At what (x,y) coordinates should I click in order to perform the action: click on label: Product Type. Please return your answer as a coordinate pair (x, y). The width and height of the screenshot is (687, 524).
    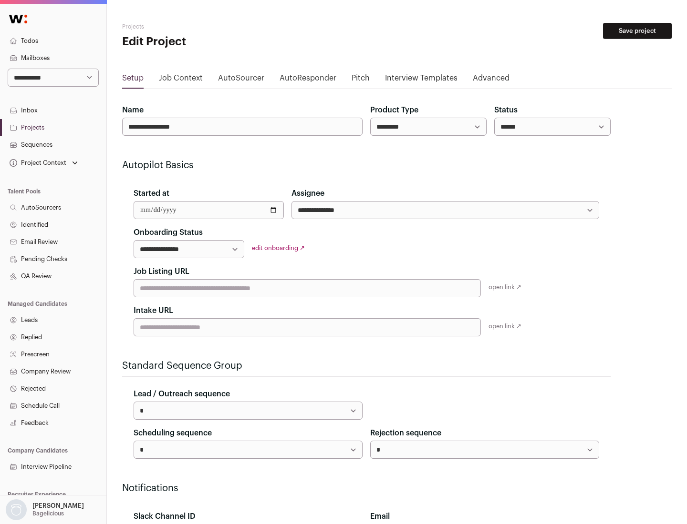
    Looking at the image, I should click on (394, 110).